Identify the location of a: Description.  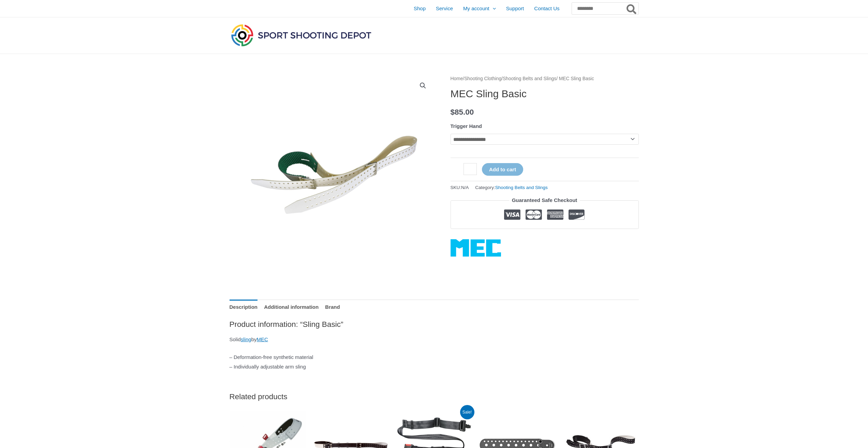
(243, 307).